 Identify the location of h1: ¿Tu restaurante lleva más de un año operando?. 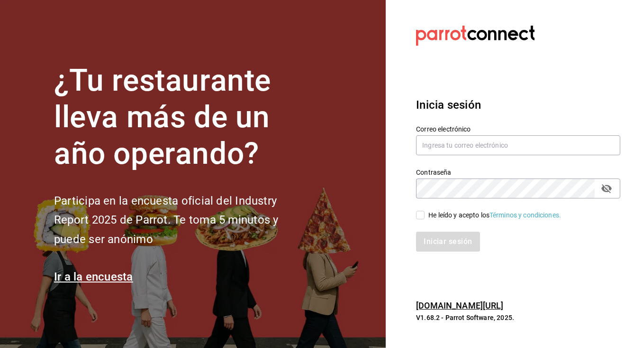
(182, 117).